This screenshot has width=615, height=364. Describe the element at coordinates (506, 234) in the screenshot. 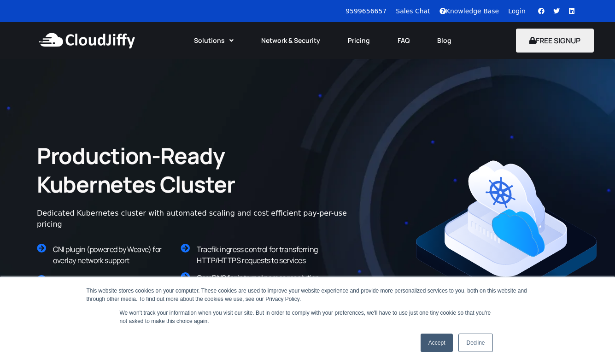

I see `img: kubernetes-01.svg` at that location.